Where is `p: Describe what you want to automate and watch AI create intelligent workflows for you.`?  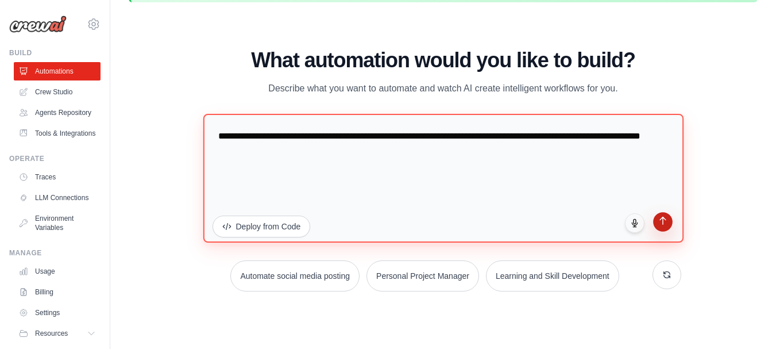 p: Describe what you want to automate and watch AI create intelligent workflows for you. is located at coordinates (444, 88).